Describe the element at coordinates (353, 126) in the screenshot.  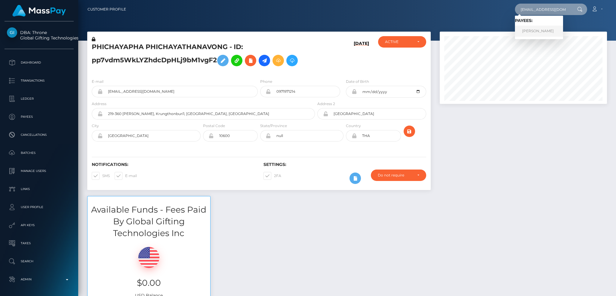
I see `label: Country` at that location.